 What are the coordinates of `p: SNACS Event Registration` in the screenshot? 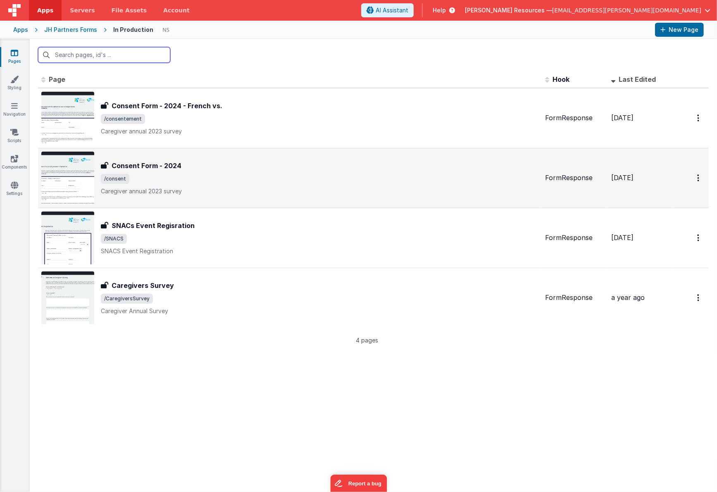 It's located at (320, 251).